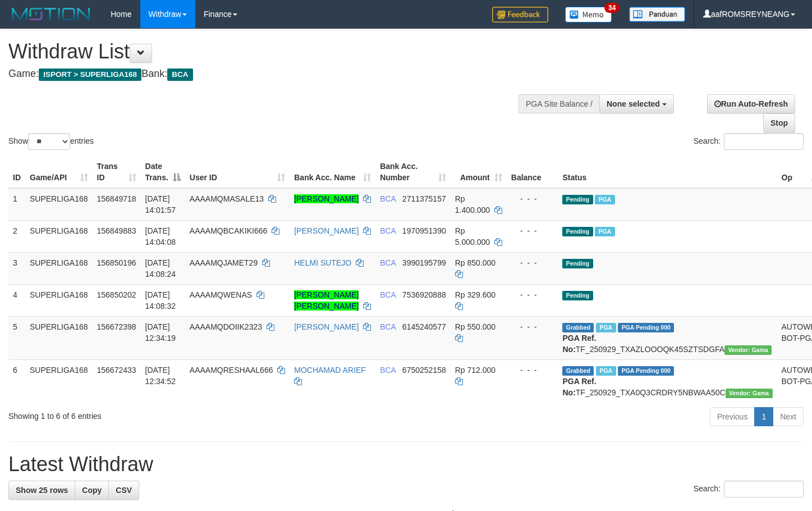 The height and width of the screenshot is (511, 812). What do you see at coordinates (17, 236) in the screenshot?
I see `td: 2` at bounding box center [17, 236].